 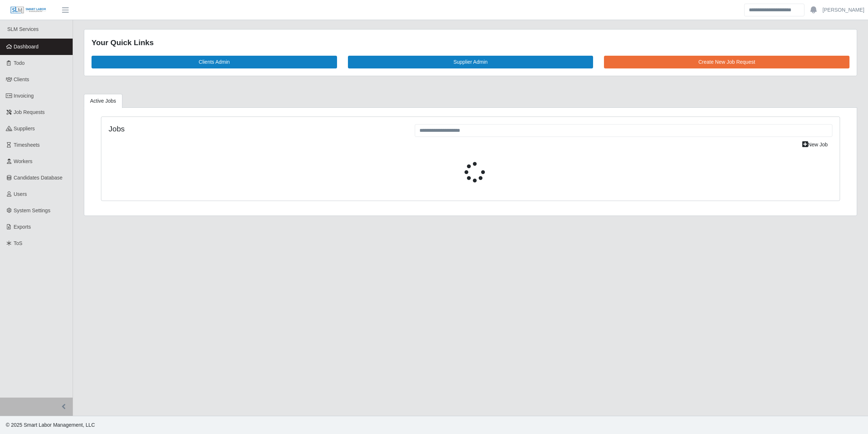 What do you see at coordinates (19, 243) in the screenshot?
I see `span: ToS` at bounding box center [19, 243].